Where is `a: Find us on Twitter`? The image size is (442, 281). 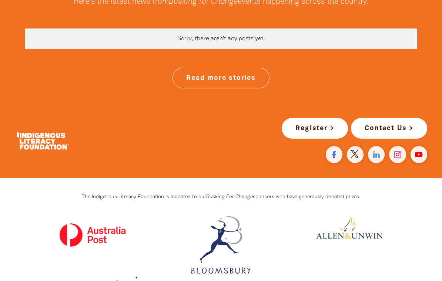
a: Find us on Twitter is located at coordinates (355, 154).